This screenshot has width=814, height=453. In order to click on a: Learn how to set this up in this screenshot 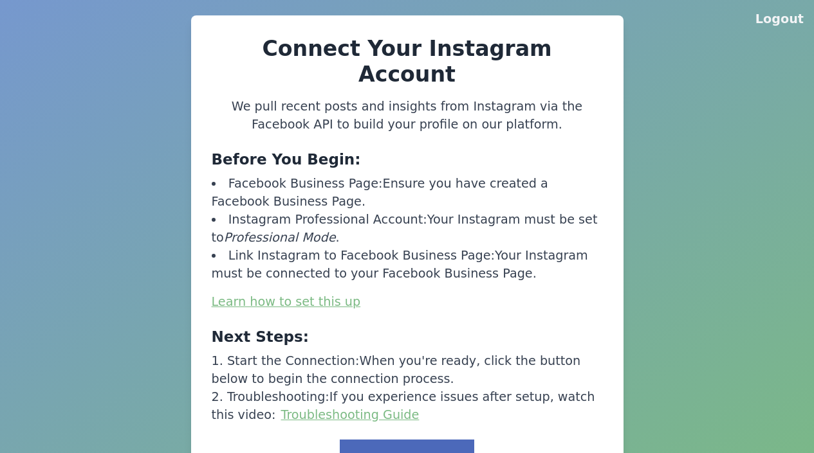, I will do `click(286, 302)`.